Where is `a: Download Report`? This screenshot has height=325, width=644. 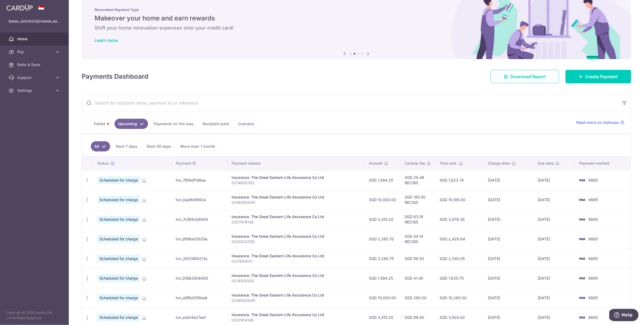 a: Download Report is located at coordinates (525, 76).